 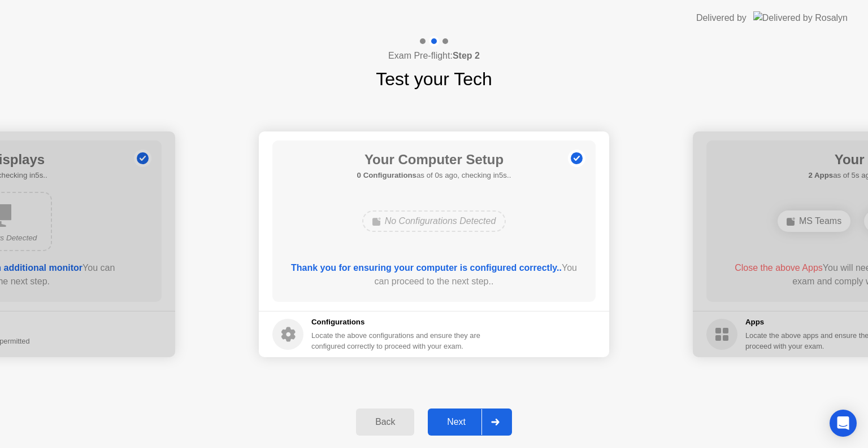 What do you see at coordinates (384, 422) in the screenshot?
I see `div: Back` at bounding box center [384, 422].